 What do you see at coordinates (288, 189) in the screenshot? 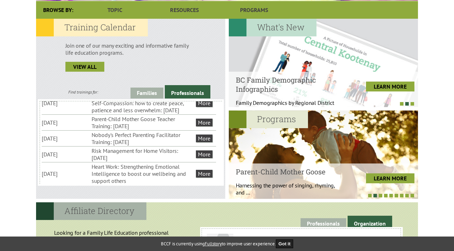
I see `p: Harnessing the power of singing, rhyming, and ...` at bounding box center [288, 189].